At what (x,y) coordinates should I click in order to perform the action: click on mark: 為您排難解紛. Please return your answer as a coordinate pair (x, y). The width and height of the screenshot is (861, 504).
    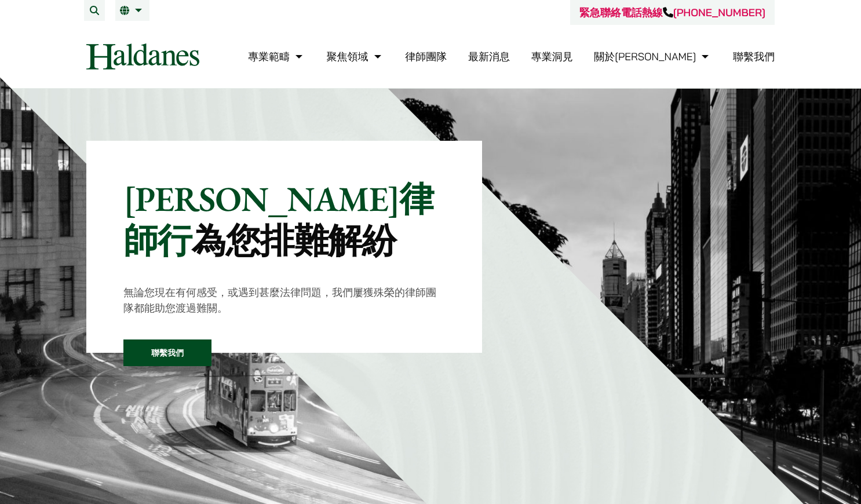
    Looking at the image, I should click on (294, 241).